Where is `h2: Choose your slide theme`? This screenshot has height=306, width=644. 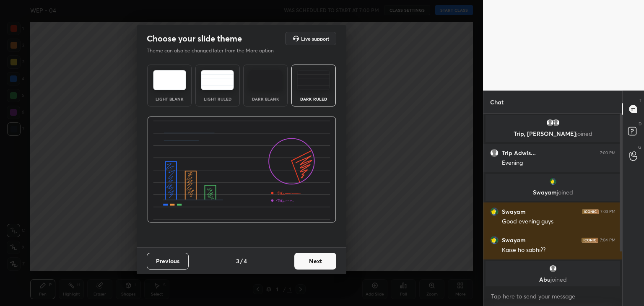 h2: Choose your slide theme is located at coordinates (194, 39).